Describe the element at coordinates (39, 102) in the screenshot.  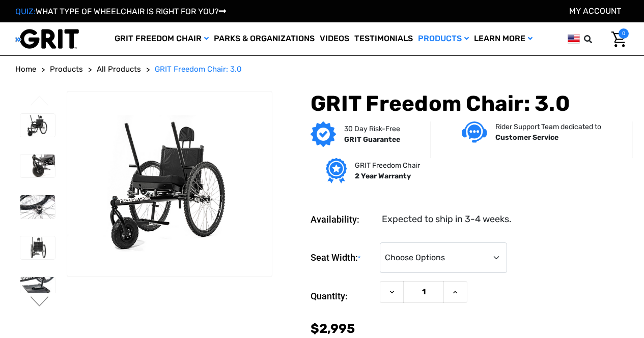
I see `button: Go to slide 3 of 3` at that location.